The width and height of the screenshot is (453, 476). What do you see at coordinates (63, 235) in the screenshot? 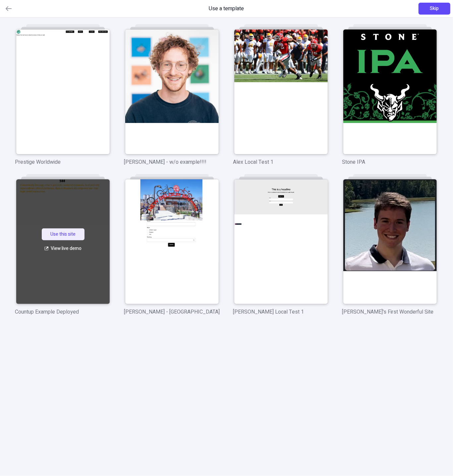
I see `span: Use this site` at bounding box center [63, 235].